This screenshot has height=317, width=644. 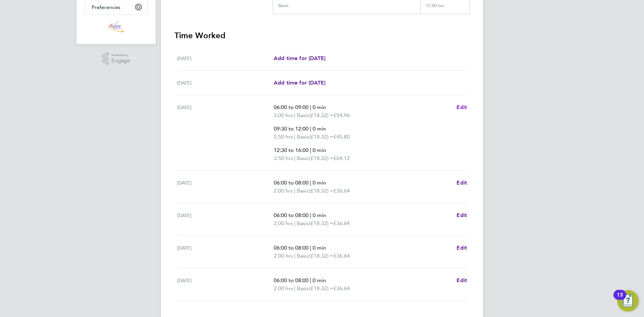 I want to click on div: Basic, so click(x=283, y=6).